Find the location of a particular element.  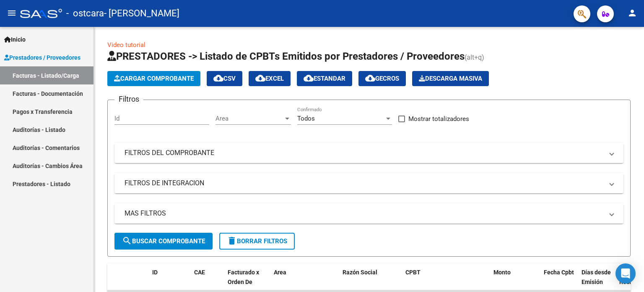

span: CPBT is located at coordinates (413, 272).